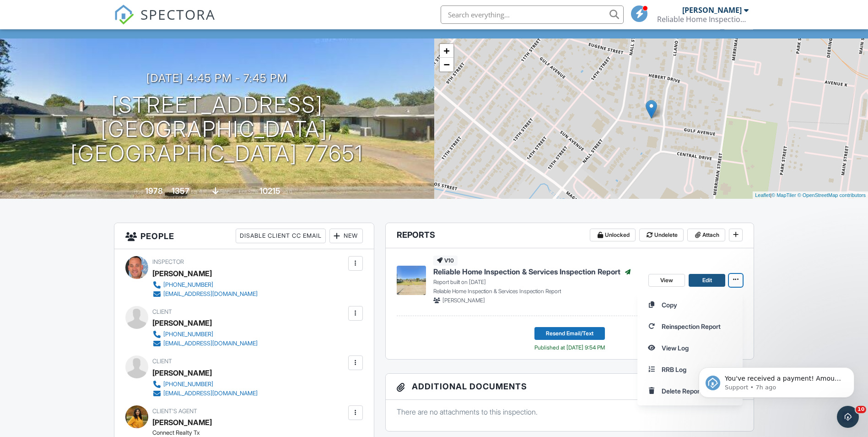  Describe the element at coordinates (154, 191) in the screenshot. I see `div: 1978` at that location.